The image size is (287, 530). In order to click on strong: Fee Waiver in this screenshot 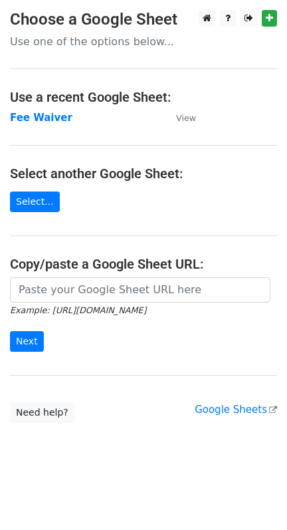, I will do `click(41, 118)`.